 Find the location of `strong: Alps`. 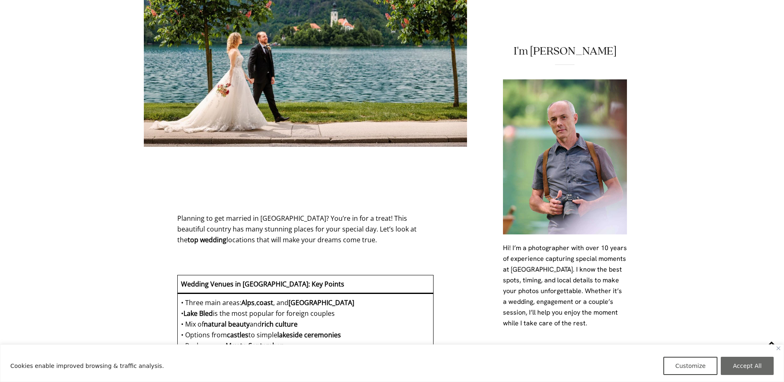

strong: Alps is located at coordinates (248, 303).